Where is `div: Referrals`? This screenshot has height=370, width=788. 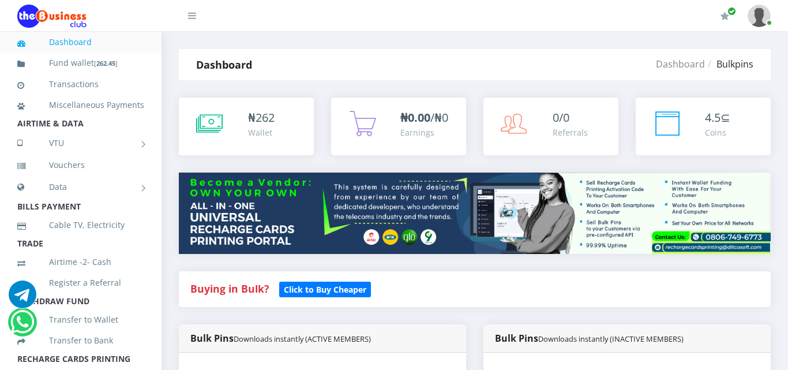 div: Referrals is located at coordinates (570, 132).